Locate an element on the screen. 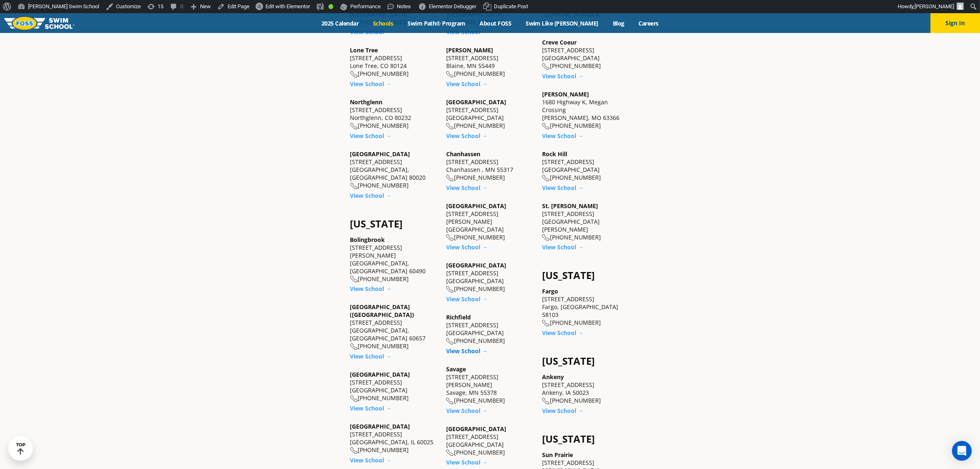  a: Swim Path® Program is located at coordinates (437, 23).